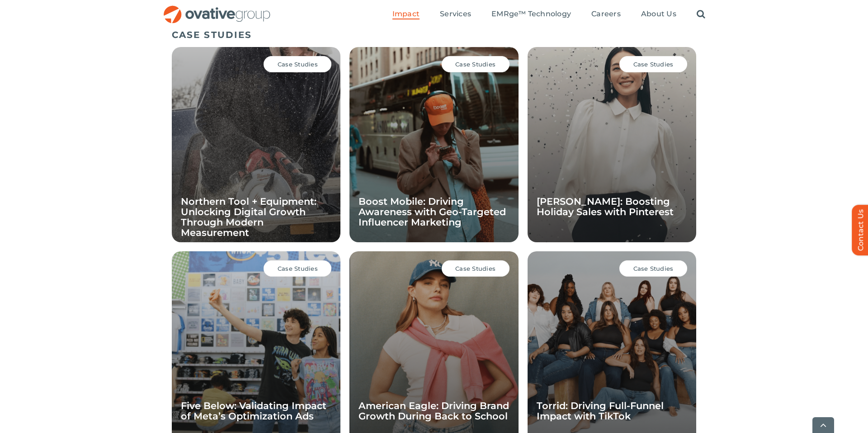  Describe the element at coordinates (455, 14) in the screenshot. I see `span: Services` at that location.